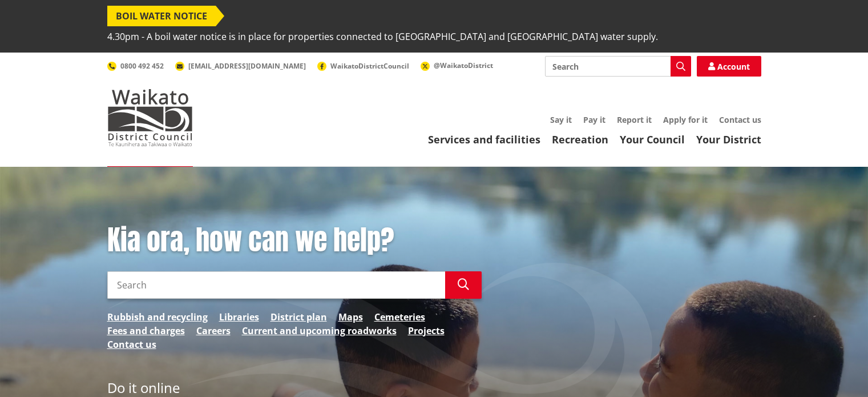 The height and width of the screenshot is (397, 868). Describe the element at coordinates (652, 139) in the screenshot. I see `a: Your Council` at that location.